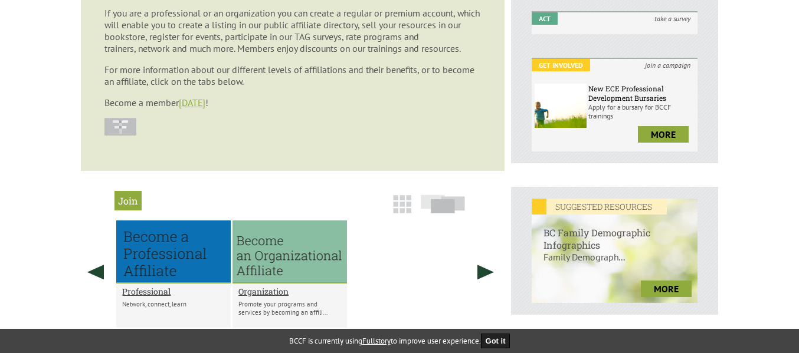 The image size is (799, 353). I want to click on p: Network, connect, learn, so click(173, 304).